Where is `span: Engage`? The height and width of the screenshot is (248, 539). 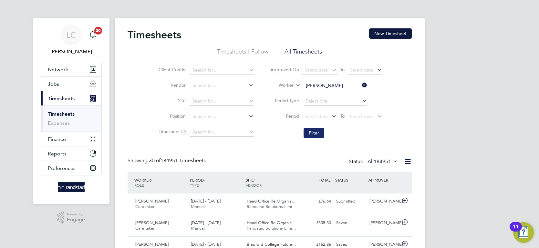 span: Engage is located at coordinates (76, 220).